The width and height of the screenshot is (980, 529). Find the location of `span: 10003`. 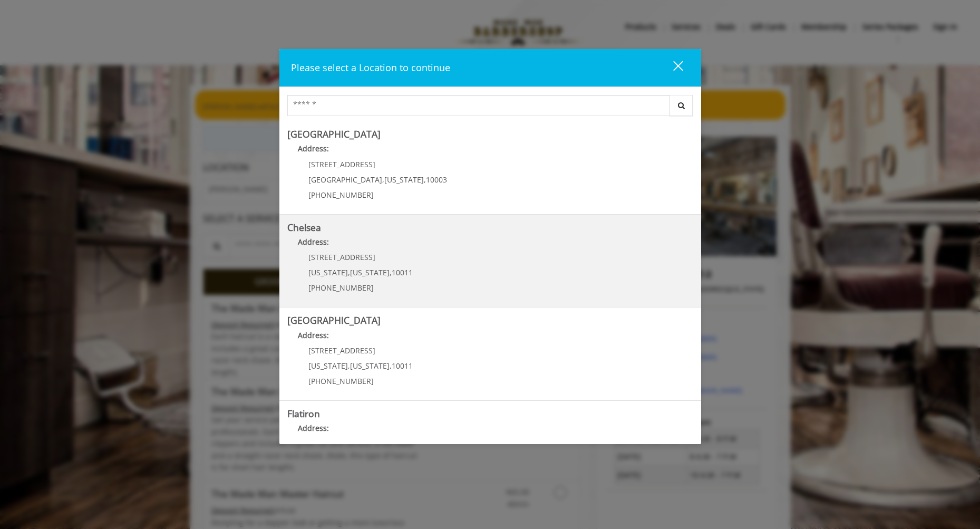

span: 10003 is located at coordinates (437, 180).